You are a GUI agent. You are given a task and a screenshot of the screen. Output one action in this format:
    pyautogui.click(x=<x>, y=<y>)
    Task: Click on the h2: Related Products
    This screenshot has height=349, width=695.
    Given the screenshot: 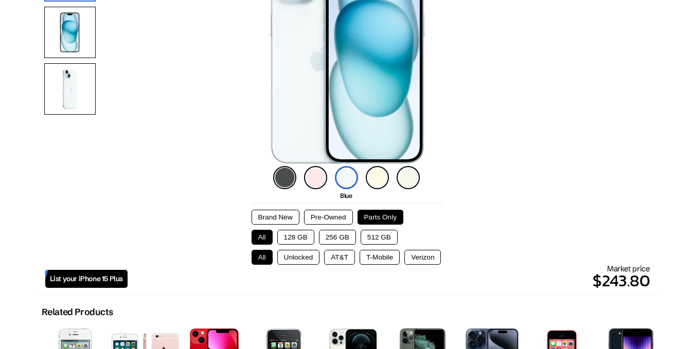 What is the action you would take?
    pyautogui.click(x=77, y=312)
    